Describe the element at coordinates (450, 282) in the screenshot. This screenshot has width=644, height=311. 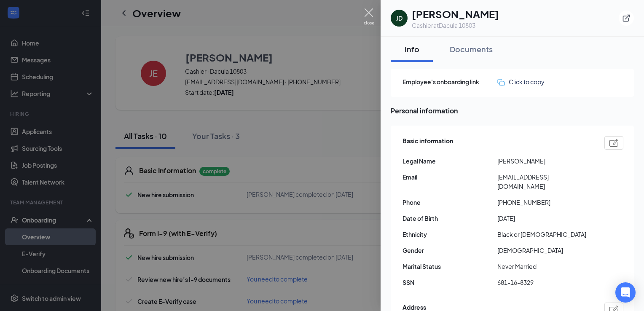
I see `span: SSN` at that location.